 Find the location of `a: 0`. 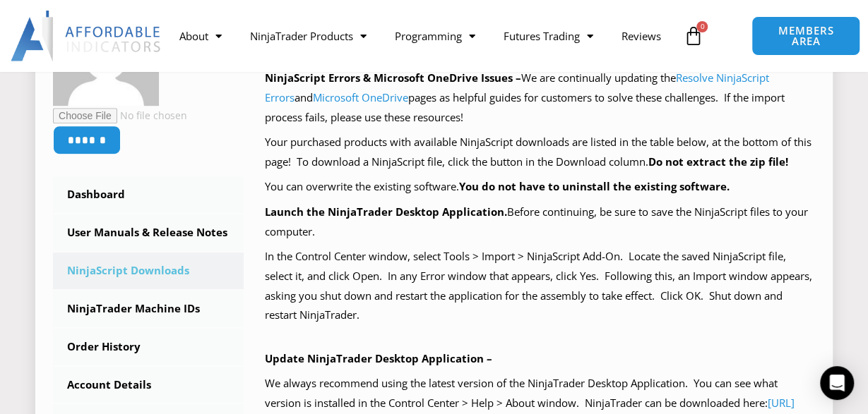

a: 0 is located at coordinates (693, 36).